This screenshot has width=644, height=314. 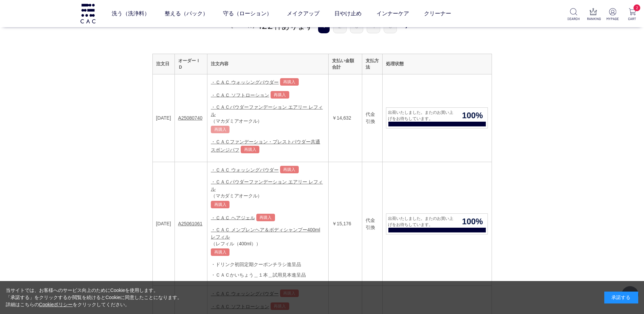 I want to click on th: 処理状態, so click(x=437, y=64).